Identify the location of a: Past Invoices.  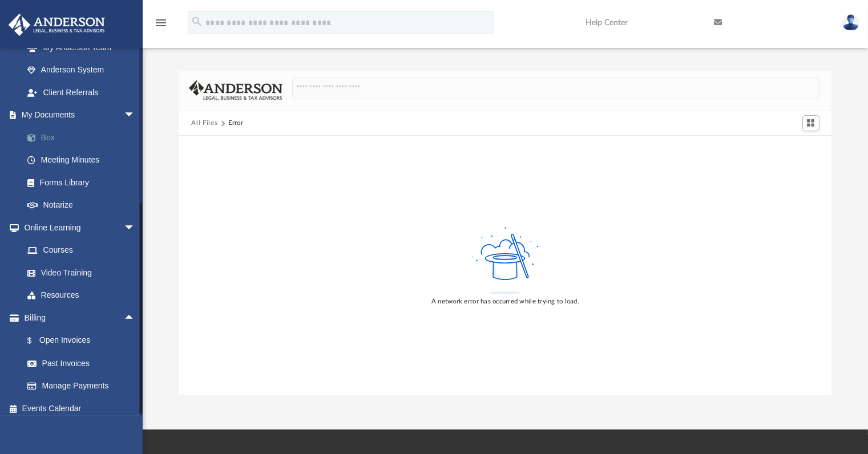
(84, 363).